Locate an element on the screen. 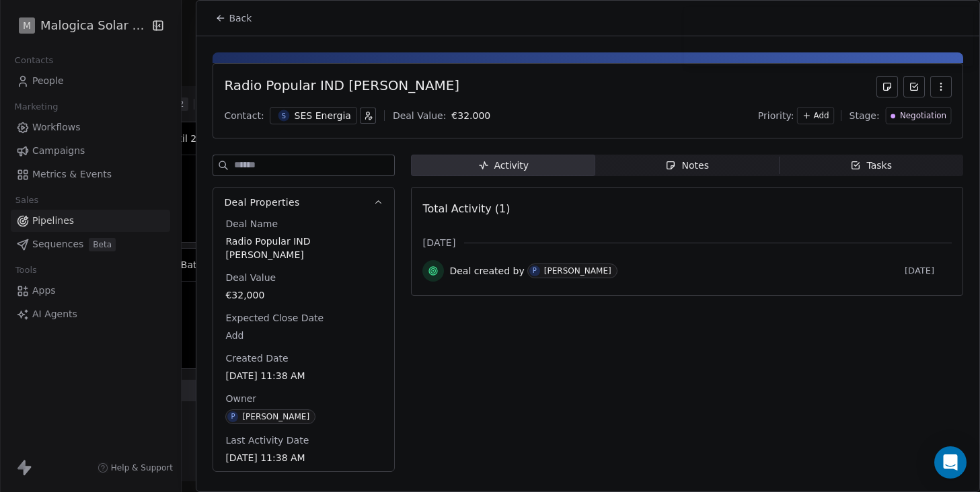 This screenshot has width=980, height=492. span: Expected Close Date is located at coordinates (274, 318).